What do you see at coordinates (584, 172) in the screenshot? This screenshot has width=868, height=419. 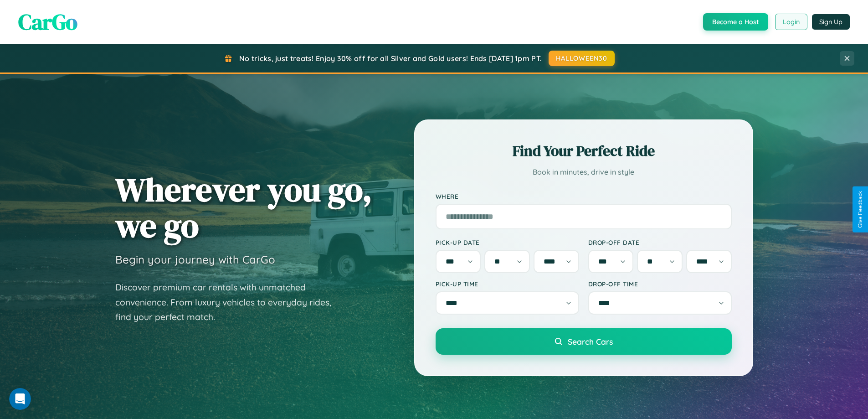 I see `p: Book in minutes, drive in style` at bounding box center [584, 172].